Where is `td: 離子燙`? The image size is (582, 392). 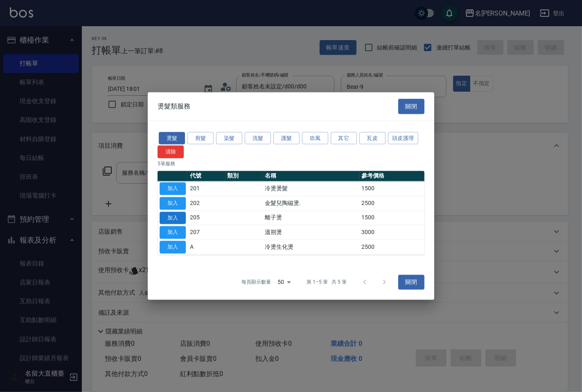
td: 離子燙 is located at coordinates (311, 218).